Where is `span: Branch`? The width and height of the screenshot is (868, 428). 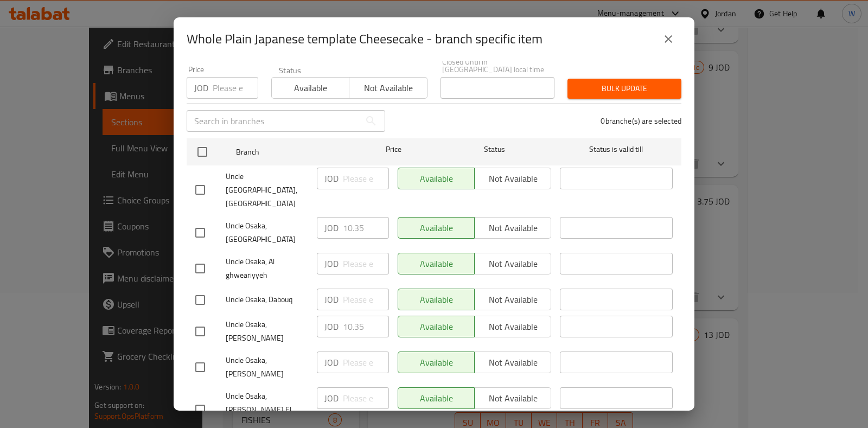
span: Branch is located at coordinates (292, 152).